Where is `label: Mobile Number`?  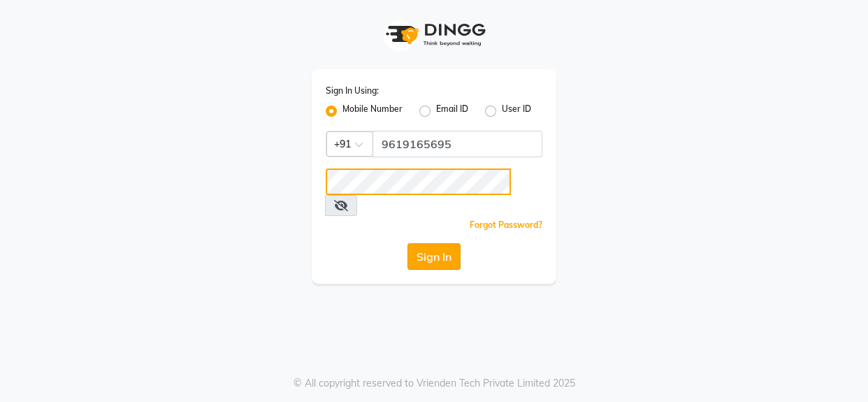 label: Mobile Number is located at coordinates (372, 111).